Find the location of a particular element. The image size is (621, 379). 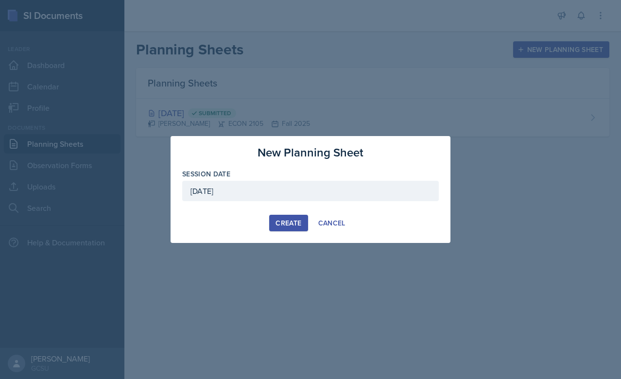

div: Create is located at coordinates (288, 223).